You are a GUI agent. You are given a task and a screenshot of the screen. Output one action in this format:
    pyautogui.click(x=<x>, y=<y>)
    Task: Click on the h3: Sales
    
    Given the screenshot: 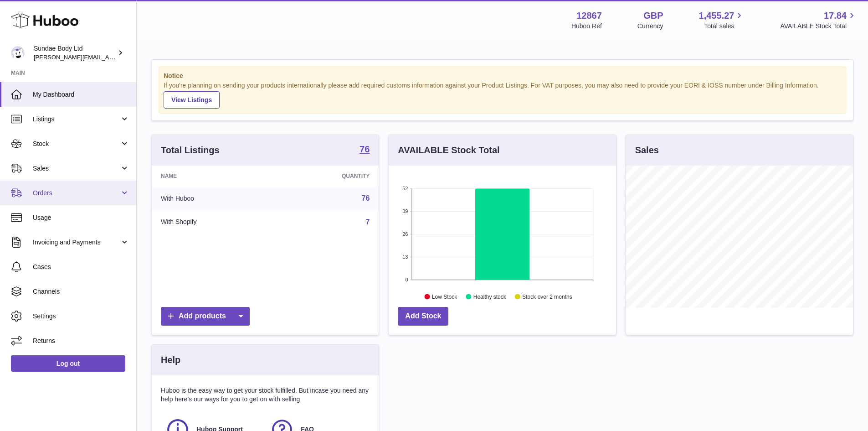 What is the action you would take?
    pyautogui.click(x=647, y=150)
    